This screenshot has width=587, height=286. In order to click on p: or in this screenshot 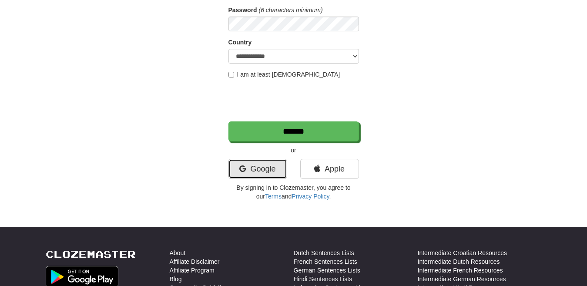, I will do `click(294, 150)`.